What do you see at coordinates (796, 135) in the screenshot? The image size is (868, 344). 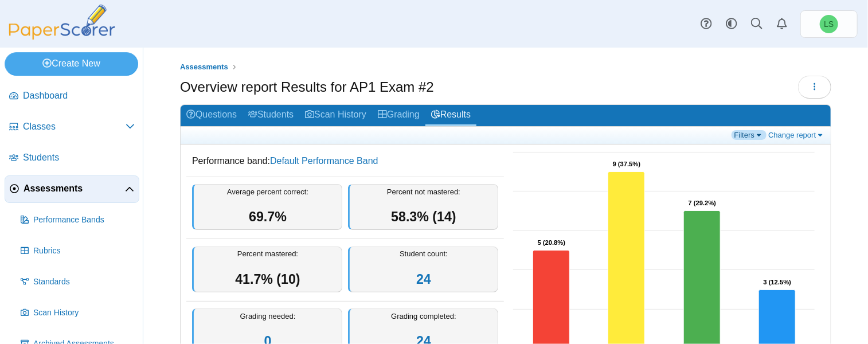 I see `a: Change report` at bounding box center [796, 135].